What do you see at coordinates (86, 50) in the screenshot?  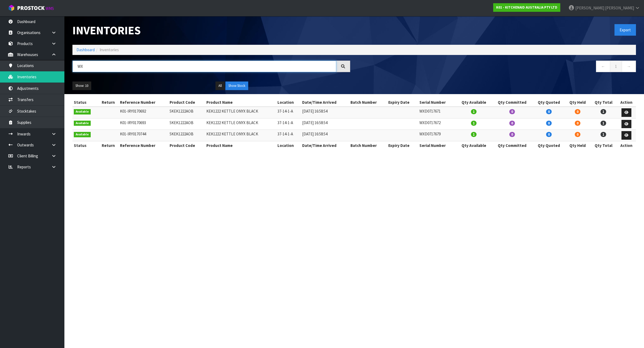 I see `a: Dashboard` at bounding box center [86, 50].